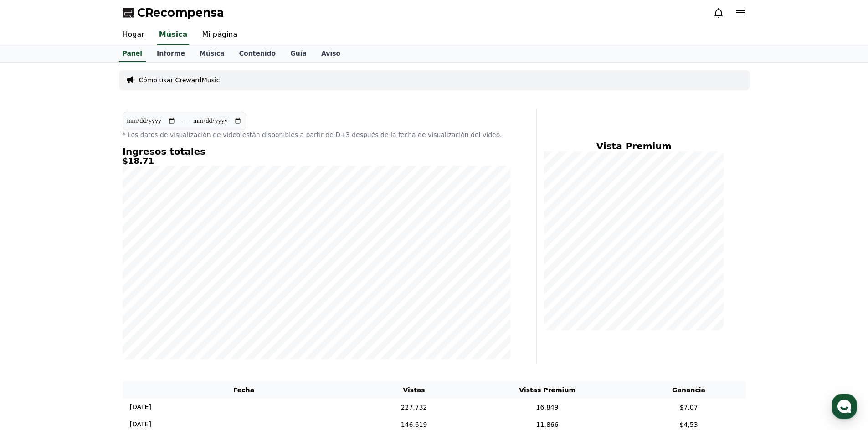 The height and width of the screenshot is (430, 868). I want to click on font: Cómo usar CrewardMusic, so click(180, 80).